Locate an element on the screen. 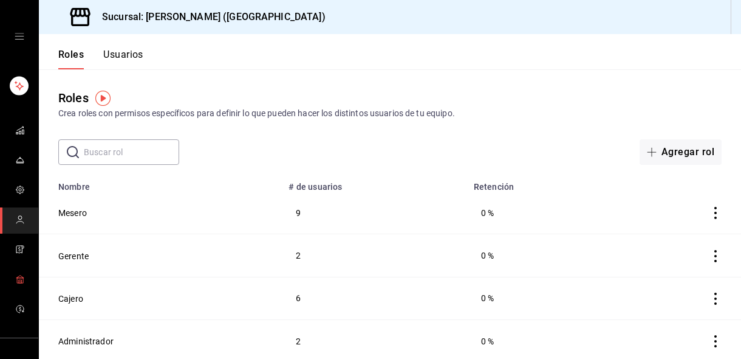  div: navigation tabs is located at coordinates (101, 59).